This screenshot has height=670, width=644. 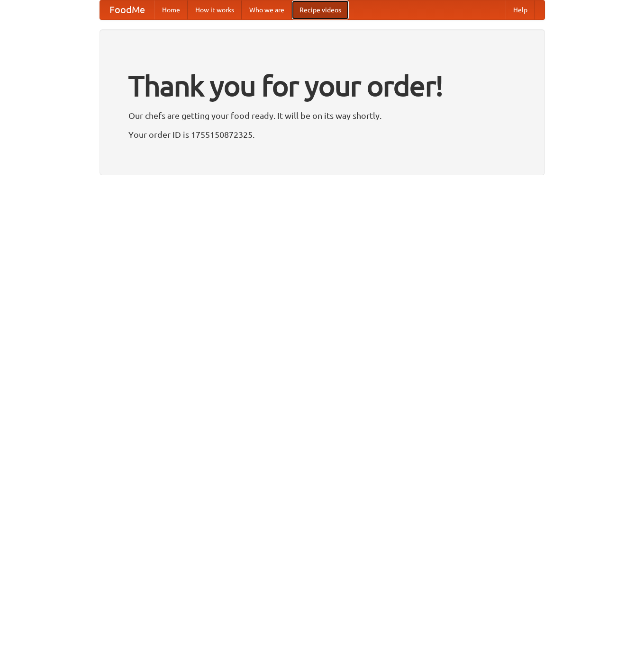 I want to click on a: FoodMe, so click(x=127, y=10).